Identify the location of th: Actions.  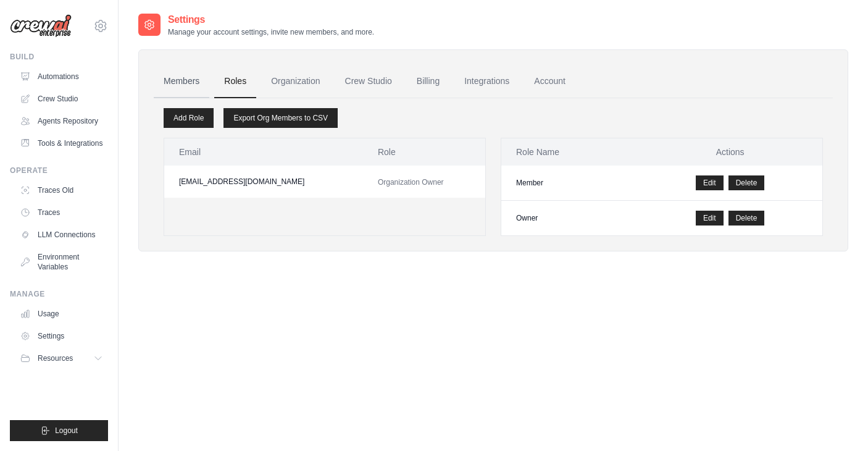
(730, 152).